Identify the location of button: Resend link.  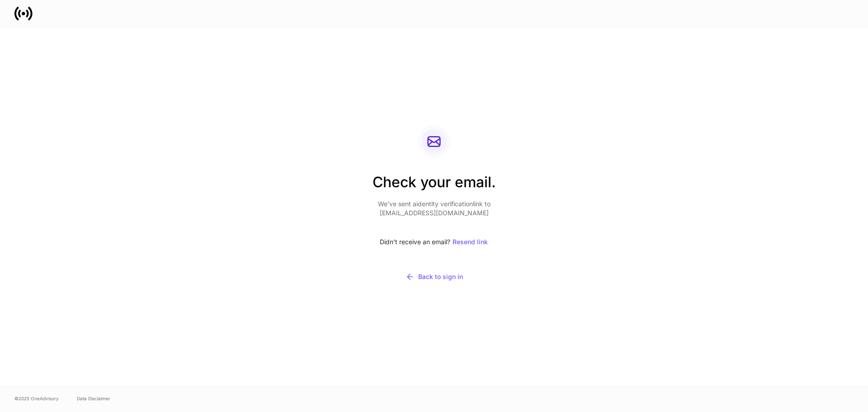
(470, 242).